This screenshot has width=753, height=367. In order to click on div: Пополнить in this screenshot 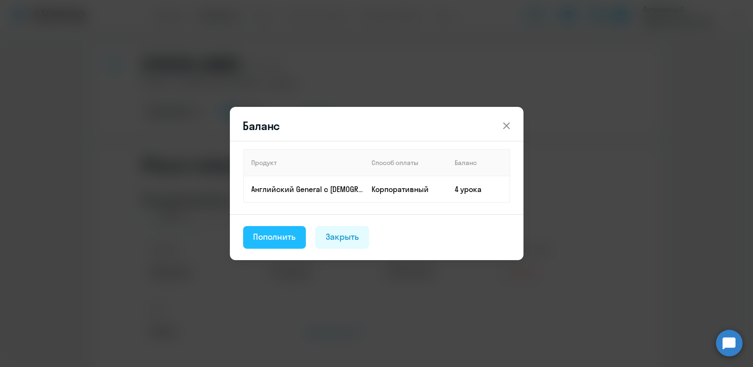, I will do `click(275, 237)`.